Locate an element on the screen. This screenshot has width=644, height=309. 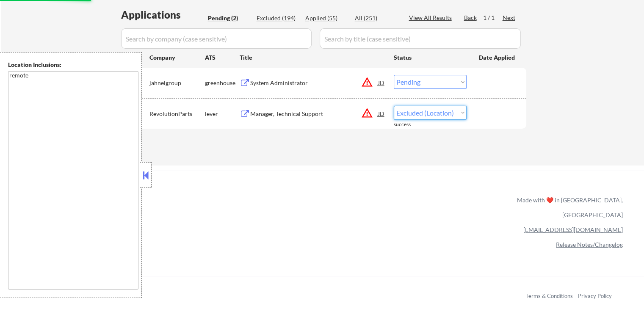
div: Date Applied is located at coordinates (498, 58).